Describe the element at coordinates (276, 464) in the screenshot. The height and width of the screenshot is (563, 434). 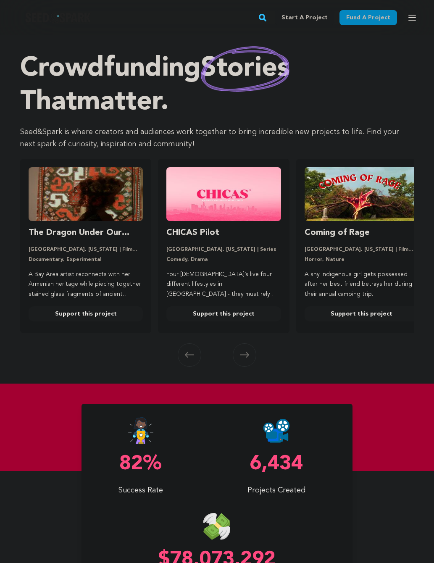
I see `p: 6,434` at that location.